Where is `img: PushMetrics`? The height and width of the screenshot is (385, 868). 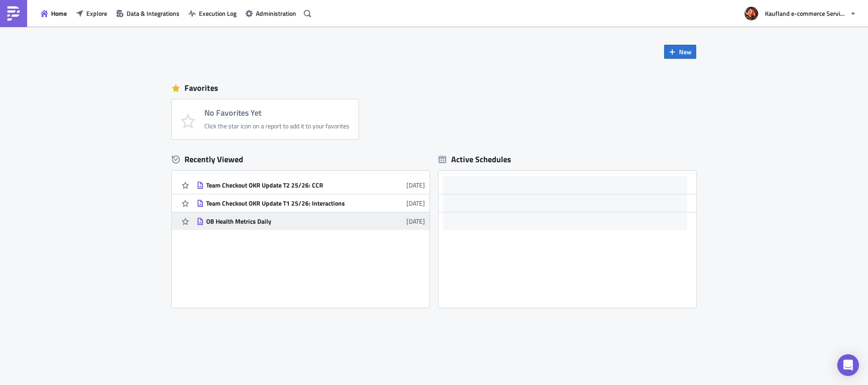
img: PushMetrics is located at coordinates (14, 14).